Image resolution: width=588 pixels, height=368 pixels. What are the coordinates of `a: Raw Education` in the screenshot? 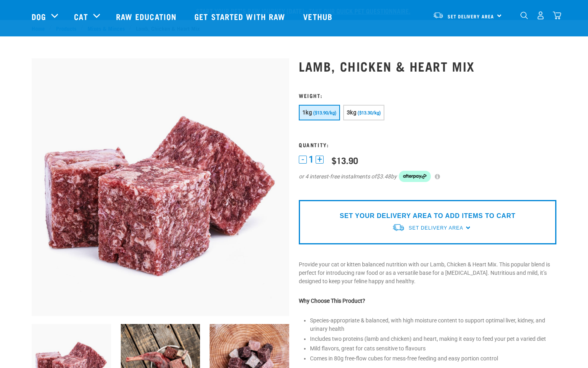 It's located at (147, 16).